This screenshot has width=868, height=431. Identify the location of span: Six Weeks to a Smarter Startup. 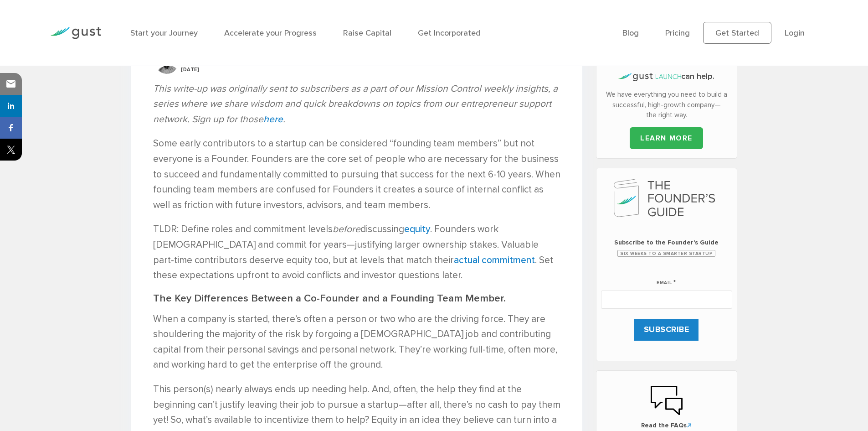
(666, 253).